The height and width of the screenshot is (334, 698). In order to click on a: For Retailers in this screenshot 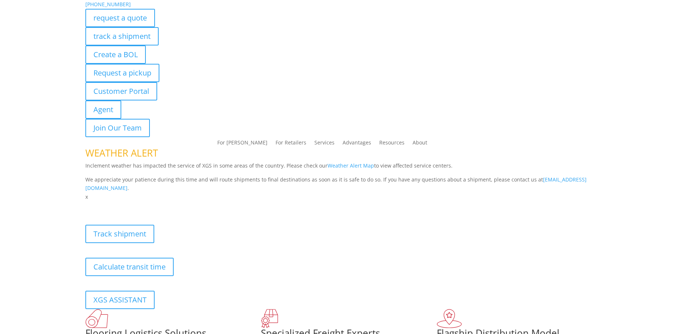, I will do `click(291, 144)`.